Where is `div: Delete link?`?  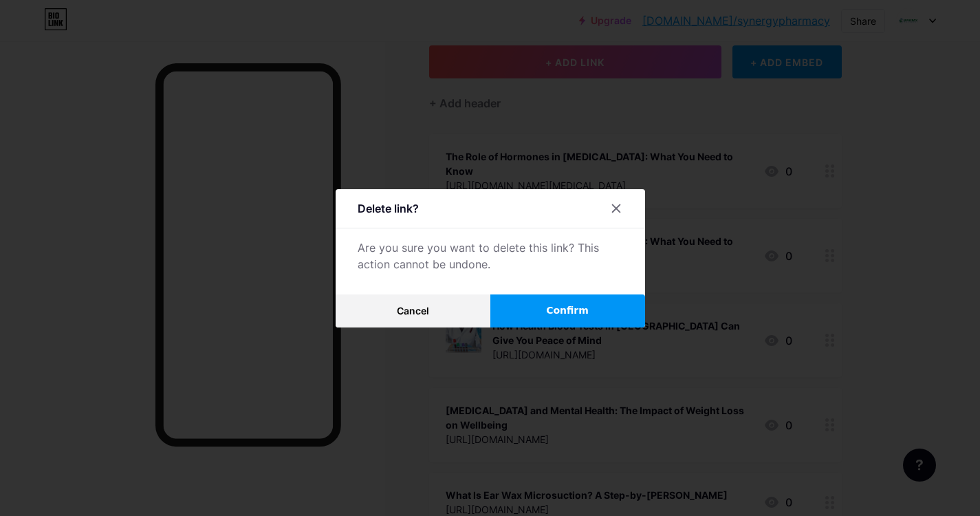
div: Delete link? is located at coordinates (388, 208).